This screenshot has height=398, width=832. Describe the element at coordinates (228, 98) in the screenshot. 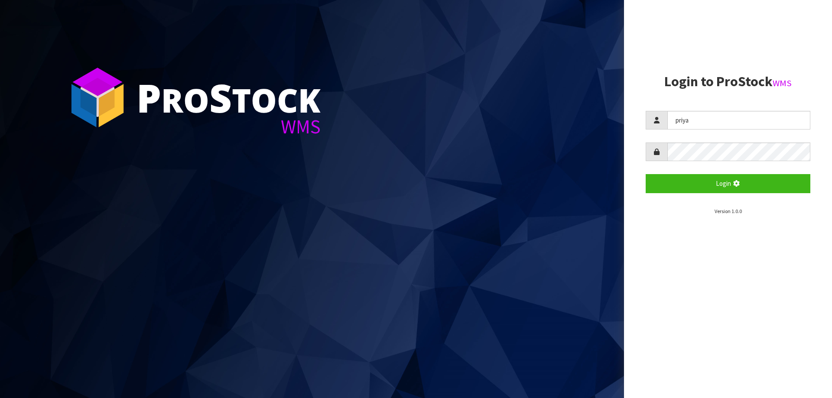

I see `div: ro tock` at that location.